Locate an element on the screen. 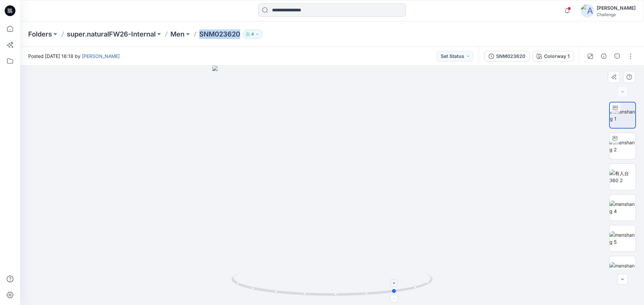 The width and height of the screenshot is (644, 305). p: SNM023620 is located at coordinates (220, 34).